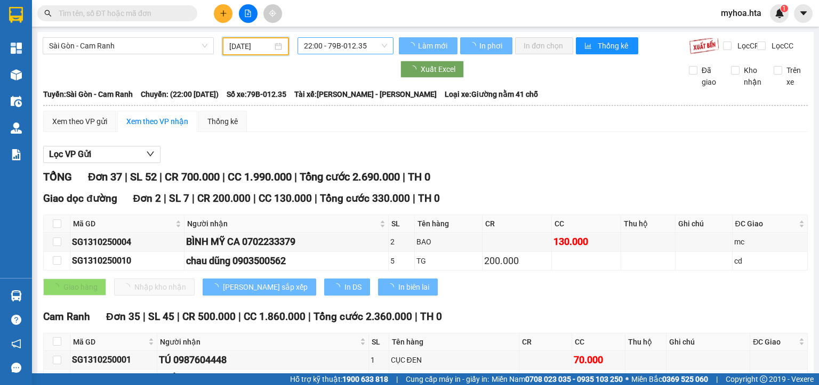 Image resolution: width=819 pixels, height=385 pixels. Describe the element at coordinates (179, 198) in the screenshot. I see `span: SL 7` at that location.